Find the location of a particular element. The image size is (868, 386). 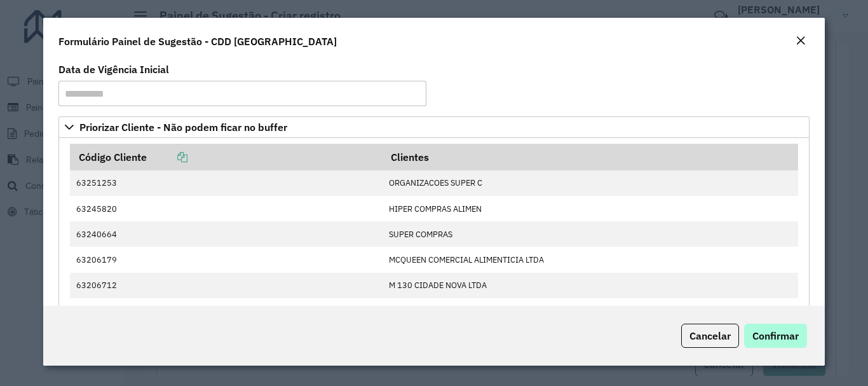

td: HIPER COMPRAS ALIMEN is located at coordinates (590, 208).